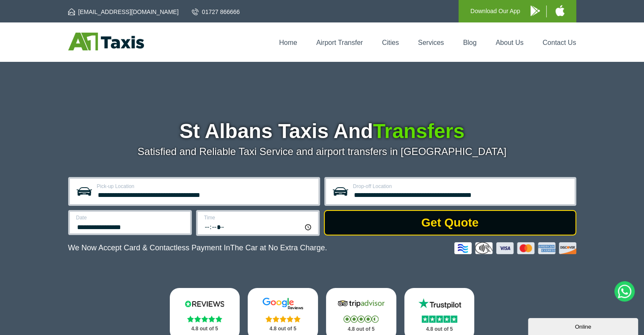  I want to click on img: A1 Taxis Android App, so click(535, 11).